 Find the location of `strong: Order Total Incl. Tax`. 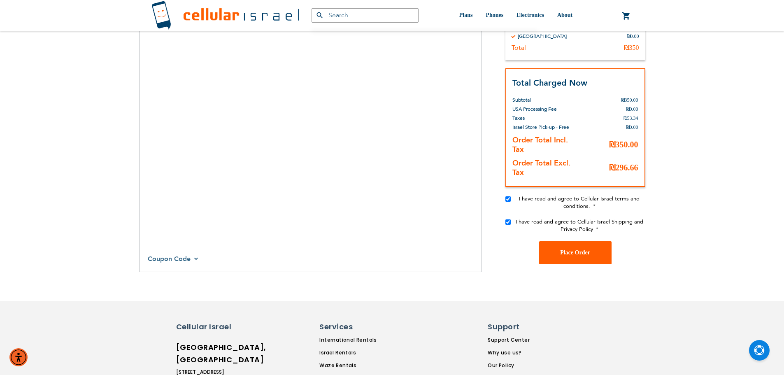

strong: Order Total Incl. Tax is located at coordinates (540, 145).